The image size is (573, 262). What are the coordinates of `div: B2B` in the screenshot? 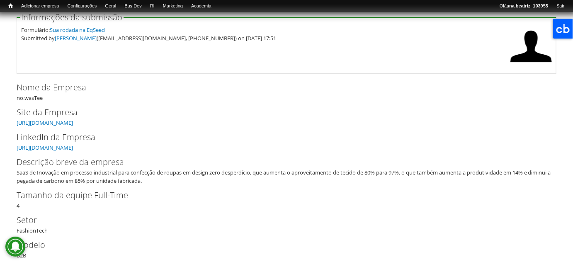 It's located at (286, 249).